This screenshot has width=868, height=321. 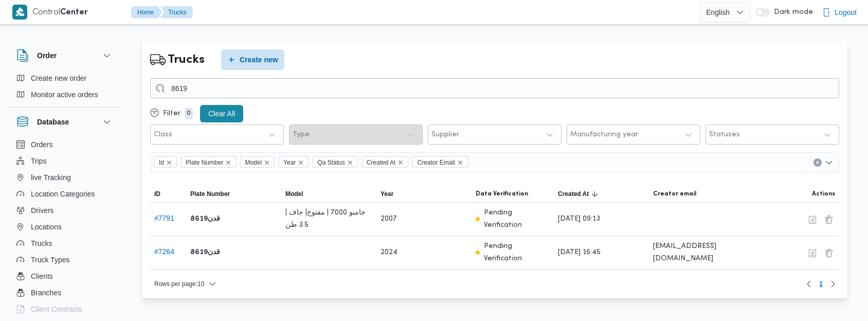 I want to click on span: Branches, so click(x=46, y=293).